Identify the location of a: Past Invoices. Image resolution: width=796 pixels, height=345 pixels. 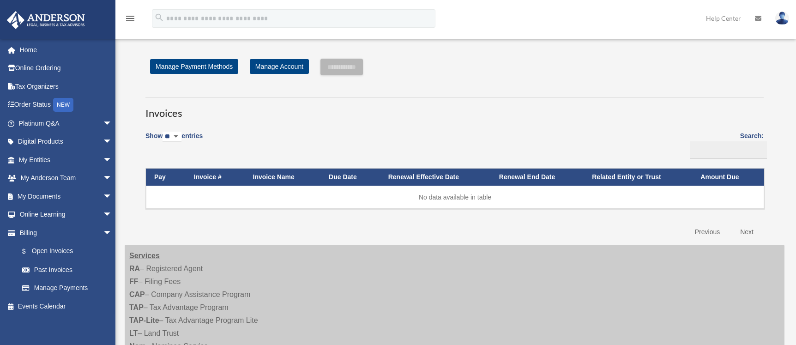
(67, 270).